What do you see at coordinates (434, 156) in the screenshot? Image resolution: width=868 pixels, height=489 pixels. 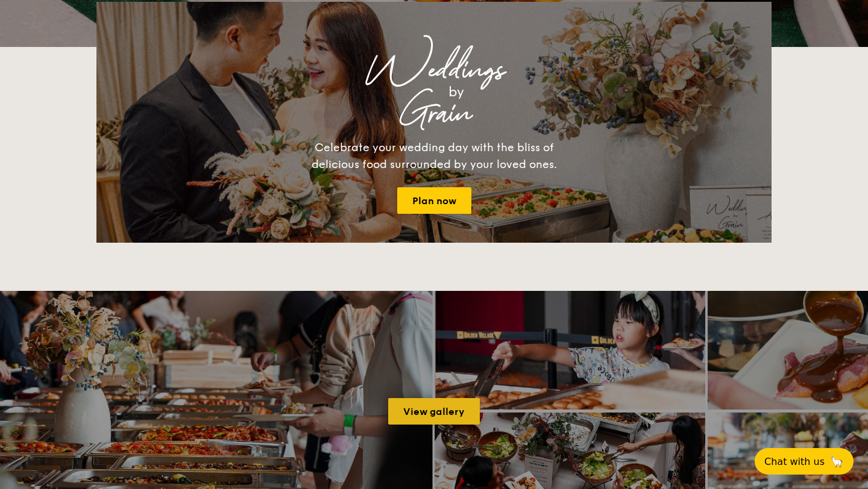 I see `div: Celebrate your wedding day with the bliss of delicious food surrounded by your loved ones.` at bounding box center [434, 156].